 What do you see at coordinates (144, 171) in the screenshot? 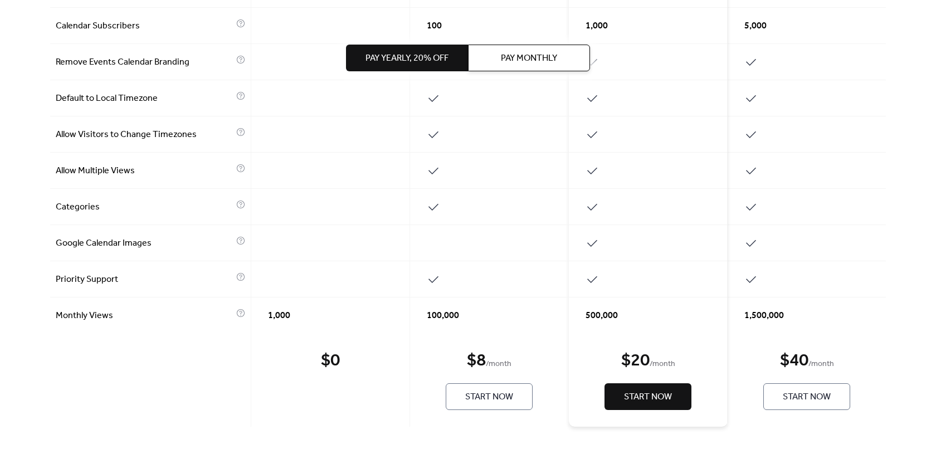
I see `span: Allow Multiple Views` at bounding box center [144, 171].